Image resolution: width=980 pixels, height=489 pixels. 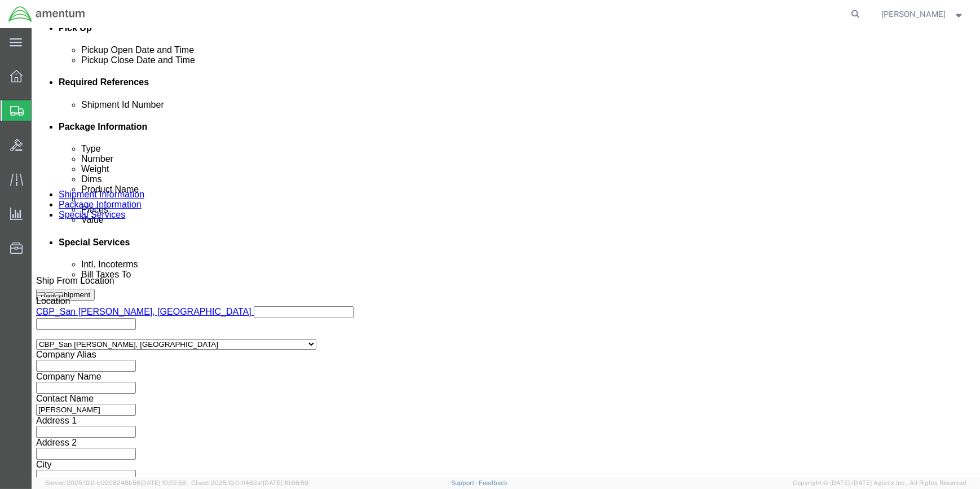 I want to click on span: Server: 2025.19.0-b9208248b56, so click(x=115, y=483).